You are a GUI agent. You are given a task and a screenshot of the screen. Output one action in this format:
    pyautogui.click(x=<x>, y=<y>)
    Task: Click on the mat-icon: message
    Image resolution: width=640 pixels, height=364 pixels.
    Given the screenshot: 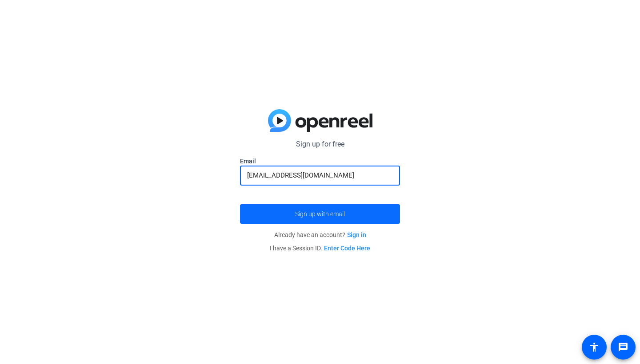 What is the action you would take?
    pyautogui.click(x=624, y=348)
    